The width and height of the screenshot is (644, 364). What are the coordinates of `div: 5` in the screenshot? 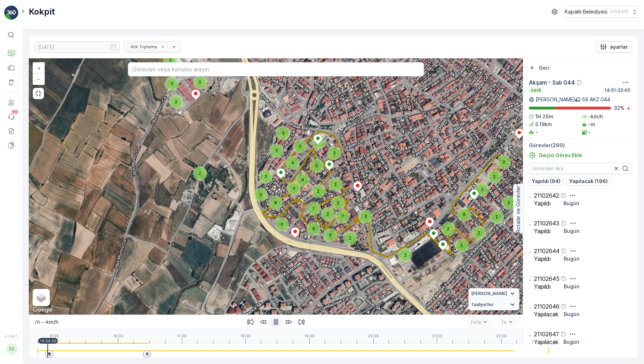 It's located at (317, 166).